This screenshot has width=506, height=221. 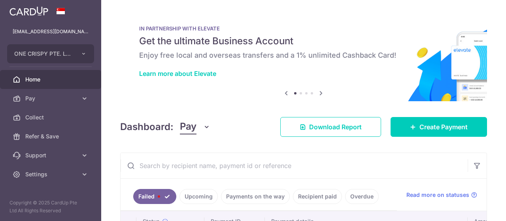 I want to click on button: Pay, so click(x=195, y=127).